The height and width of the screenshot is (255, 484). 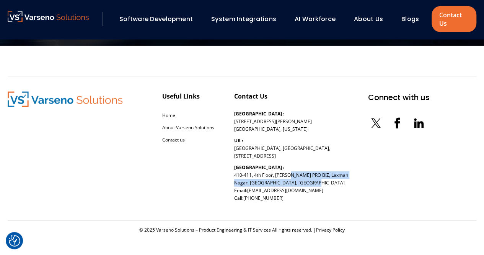 What do you see at coordinates (414, 19) in the screenshot?
I see `div: Blogs` at bounding box center [414, 19].